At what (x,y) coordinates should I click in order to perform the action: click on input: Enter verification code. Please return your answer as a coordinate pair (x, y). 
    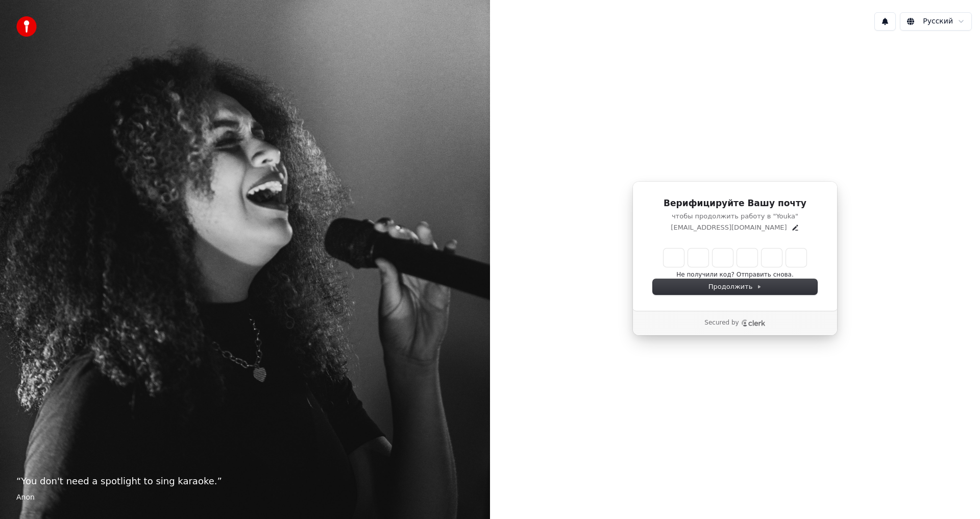
    Looking at the image, I should click on (735, 258).